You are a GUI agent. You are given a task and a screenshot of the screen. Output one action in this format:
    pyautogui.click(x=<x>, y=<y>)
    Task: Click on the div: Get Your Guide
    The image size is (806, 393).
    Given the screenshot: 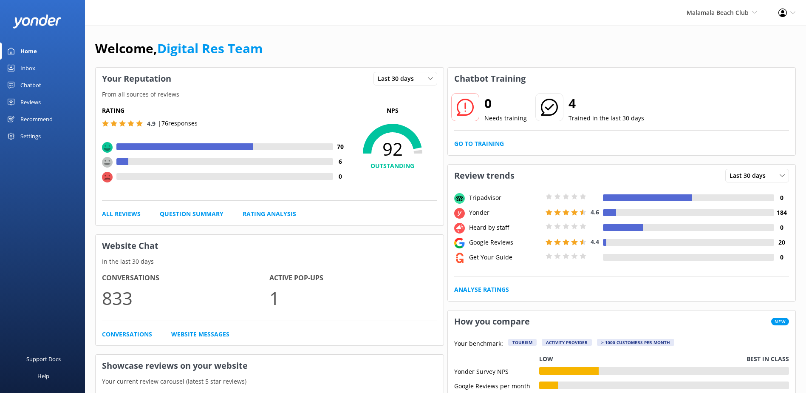 What is the action you would take?
    pyautogui.click(x=505, y=257)
    